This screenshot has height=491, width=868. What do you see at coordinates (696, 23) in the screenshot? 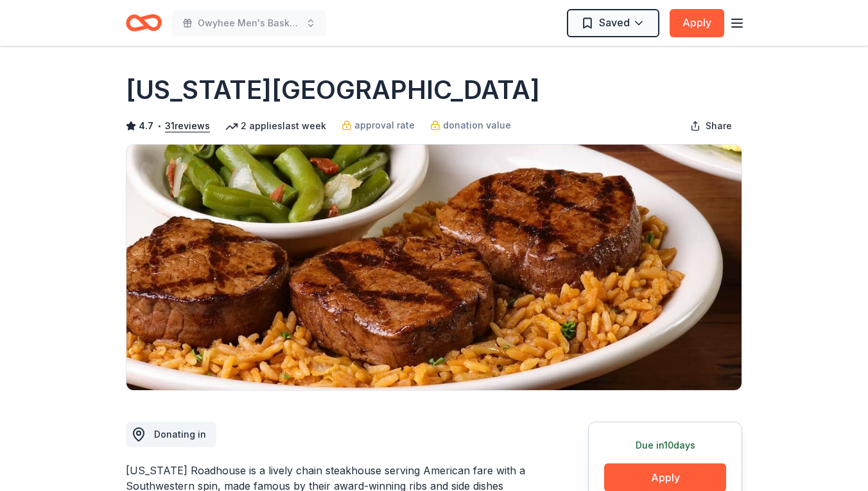
I see `button: Apply` at bounding box center [696, 23].